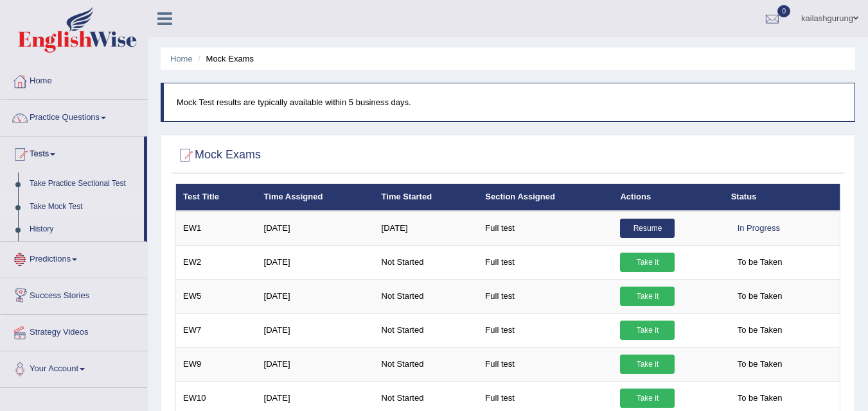 This screenshot has height=411, width=868. What do you see at coordinates (217, 197) in the screenshot?
I see `th: Test Title` at bounding box center [217, 197].